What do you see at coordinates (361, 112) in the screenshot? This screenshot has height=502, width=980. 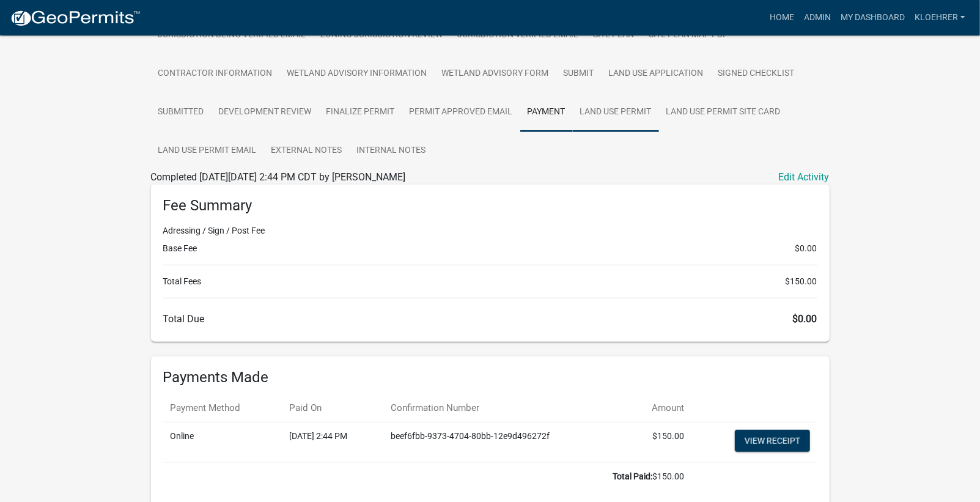 I see `a: Finalize Permit` at bounding box center [361, 112].